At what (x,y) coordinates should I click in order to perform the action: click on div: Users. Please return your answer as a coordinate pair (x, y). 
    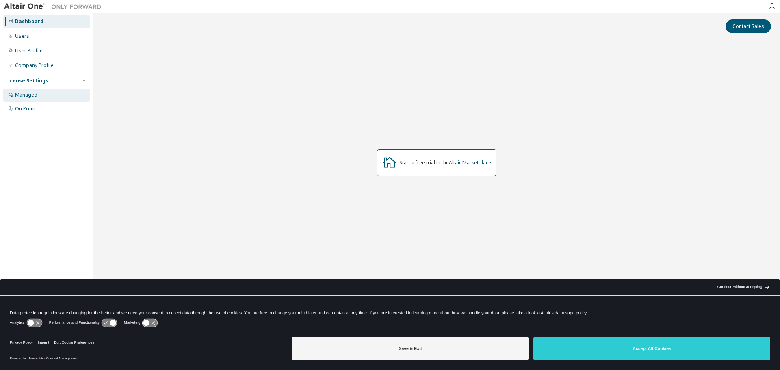
    Looking at the image, I should click on (22, 36).